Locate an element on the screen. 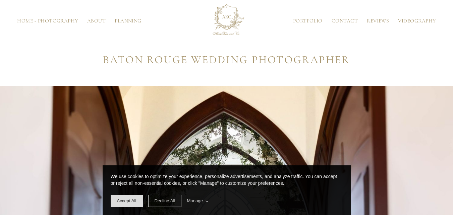 The image size is (453, 215). span: We use cookies to optimize your experience, personalize advertisements, and analyze traffic. You ... is located at coordinates (224, 180).